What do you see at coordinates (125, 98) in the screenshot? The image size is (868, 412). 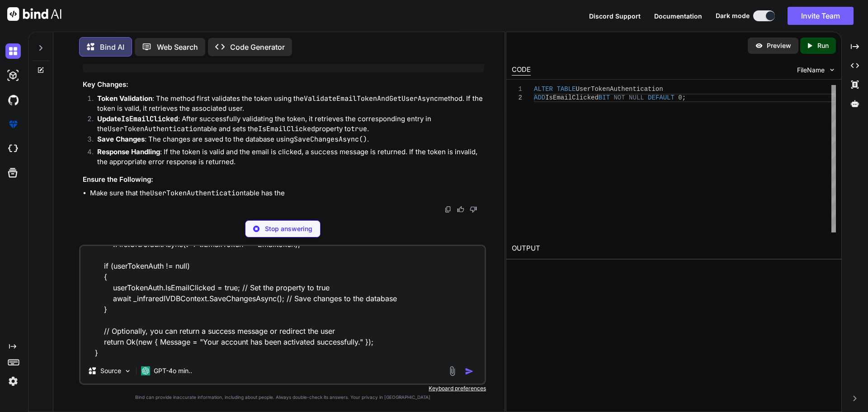 I see `strong: Token Validation` at bounding box center [125, 98].